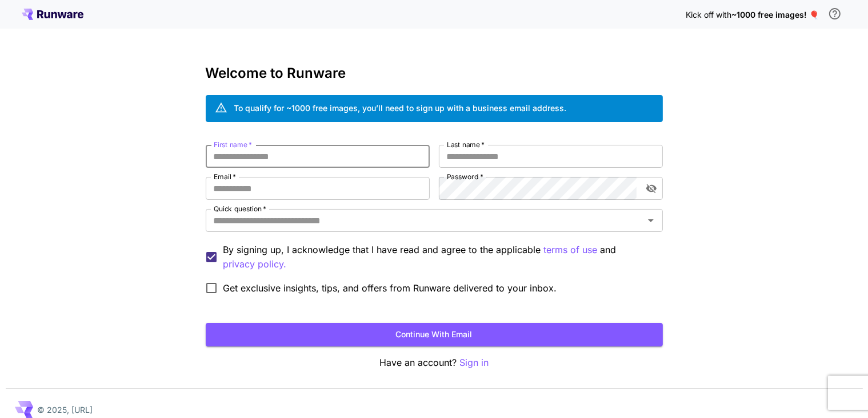  Describe the element at coordinates (434, 362) in the screenshot. I see `p: Have an account?` at that location.